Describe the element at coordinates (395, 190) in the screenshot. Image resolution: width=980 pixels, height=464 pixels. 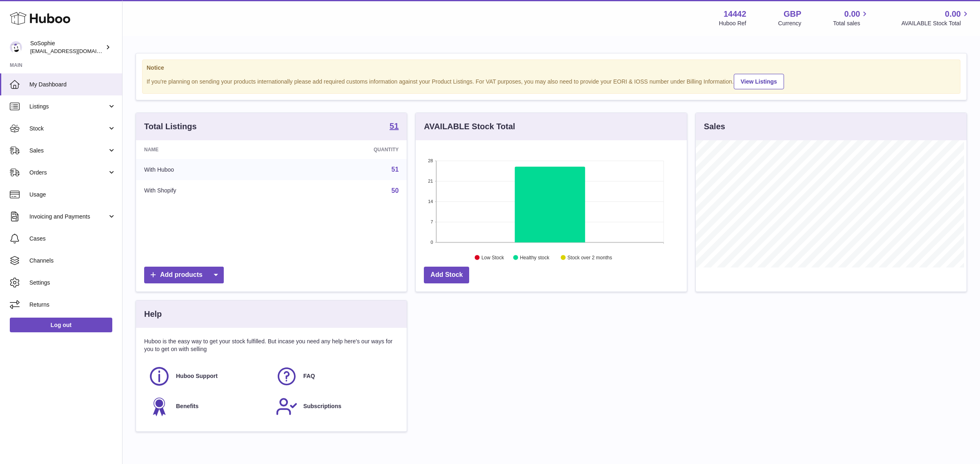
I see `a: 50` at that location.